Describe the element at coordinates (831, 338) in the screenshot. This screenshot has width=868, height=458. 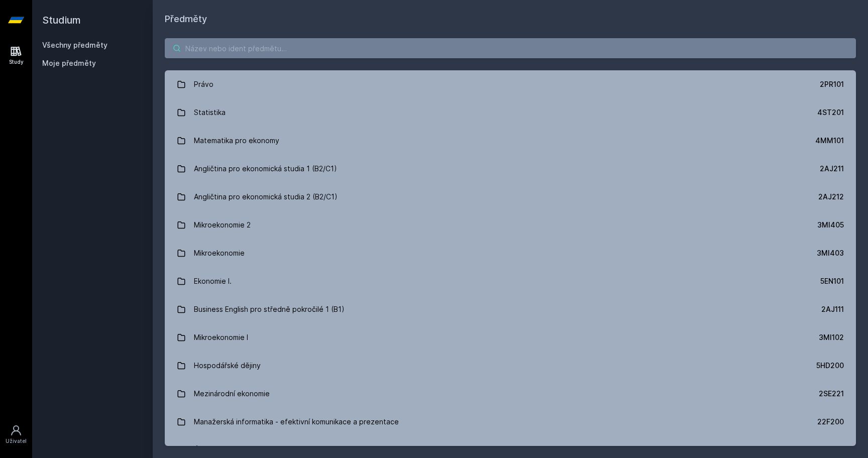
I see `div: 3MI102` at that location.